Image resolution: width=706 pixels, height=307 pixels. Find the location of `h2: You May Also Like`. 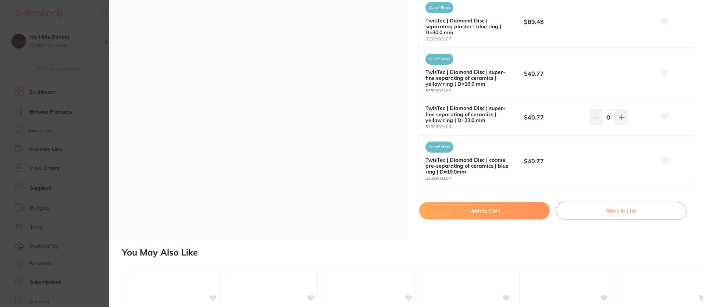

h2: You May Also Like is located at coordinates (412, 252).